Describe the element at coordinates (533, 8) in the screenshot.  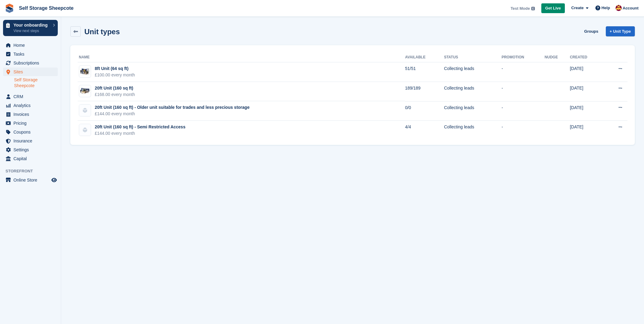
I see `img: icon-info-grey-7440780725fd019a000dd9b08b2336e03edf1995a4989e88bcd33f0948082b44.svg` at that location.